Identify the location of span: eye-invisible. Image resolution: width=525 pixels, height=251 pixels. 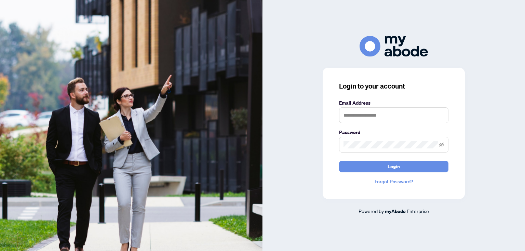
(442, 145).